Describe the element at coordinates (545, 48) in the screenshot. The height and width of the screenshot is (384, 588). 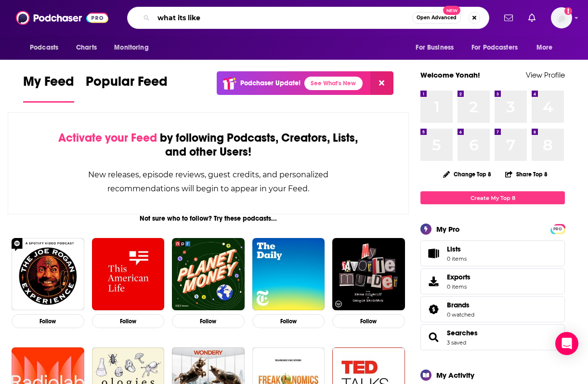
I see `span: More` at that location.